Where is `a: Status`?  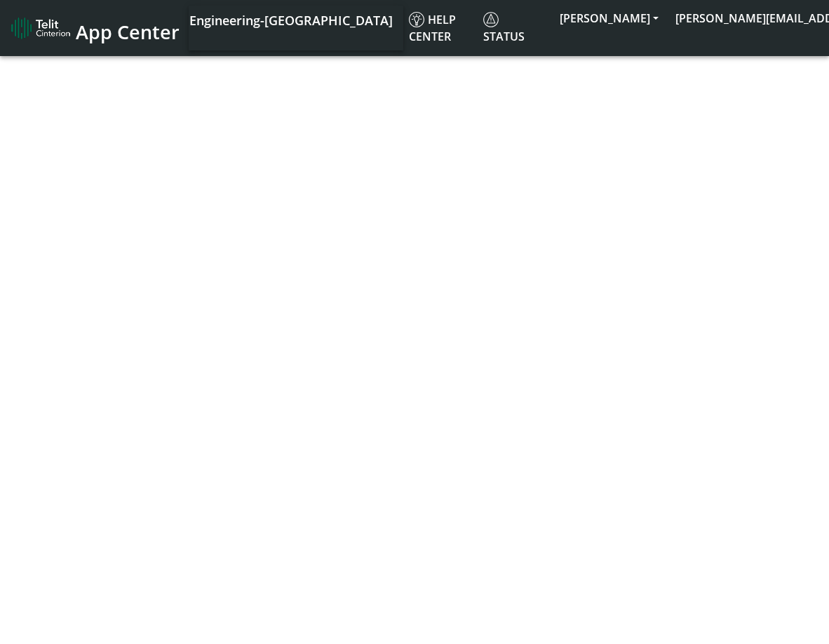 a: Status is located at coordinates (513, 28).